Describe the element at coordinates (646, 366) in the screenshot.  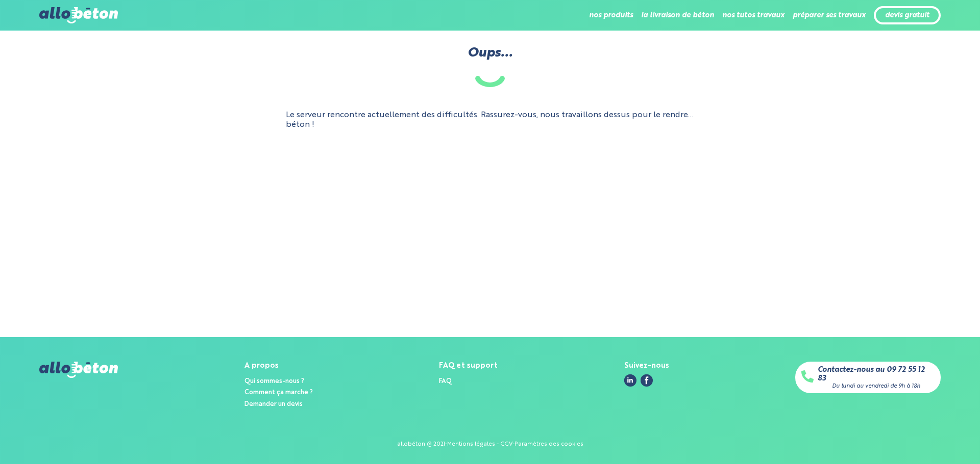
I see `div: Suivez-nous` at that location.